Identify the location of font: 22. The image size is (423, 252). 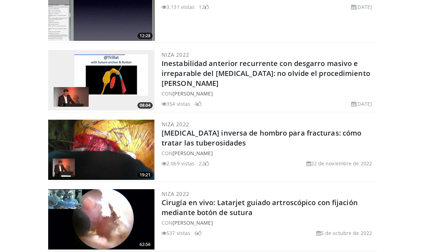
(202, 163).